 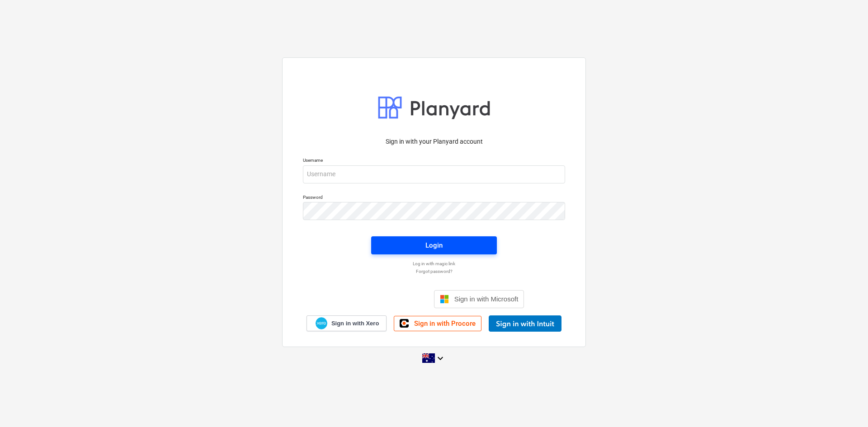 What do you see at coordinates (434, 264) in the screenshot?
I see `a: Log in with magic link` at bounding box center [434, 264].